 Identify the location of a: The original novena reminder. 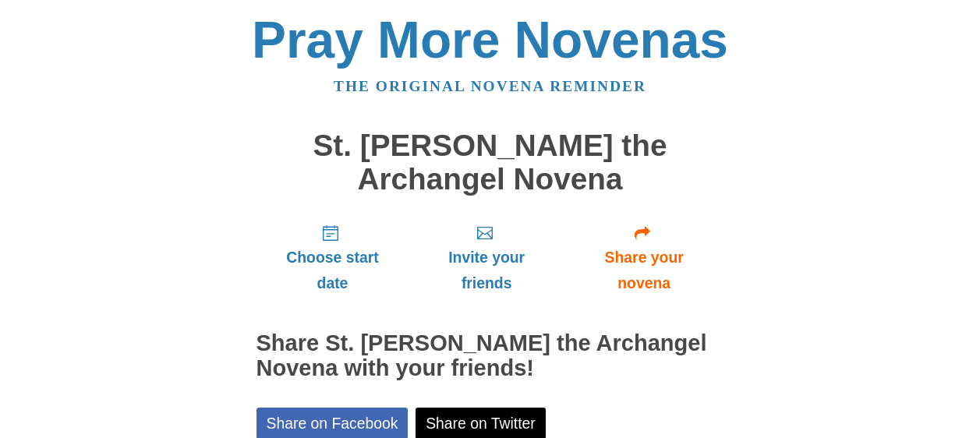
(489, 86).